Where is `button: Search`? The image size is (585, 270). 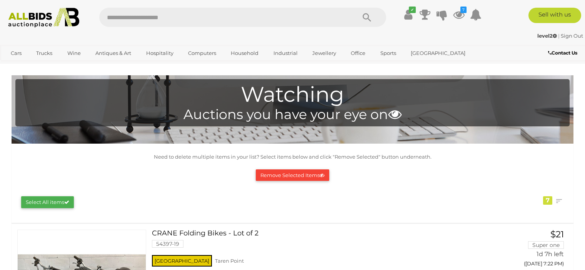 button: Search is located at coordinates (367, 17).